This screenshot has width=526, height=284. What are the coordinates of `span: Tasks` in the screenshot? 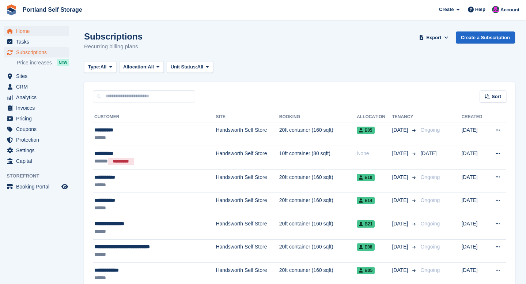 It's located at (38, 42).